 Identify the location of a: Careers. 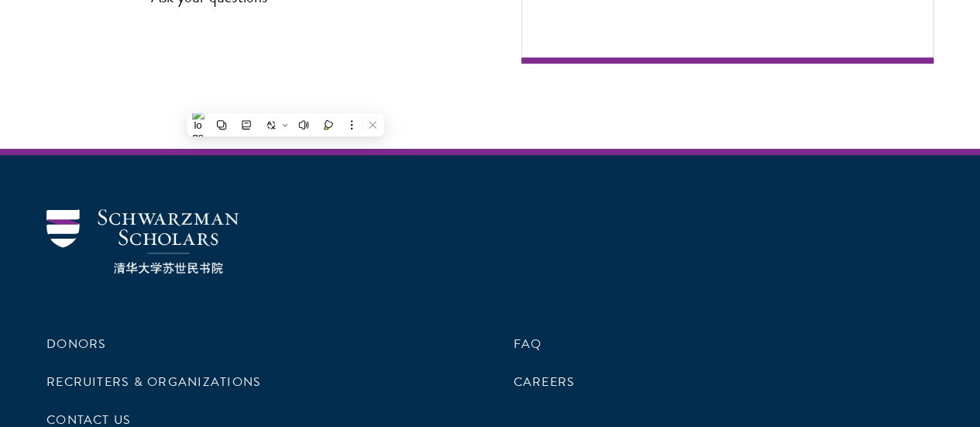
(545, 382).